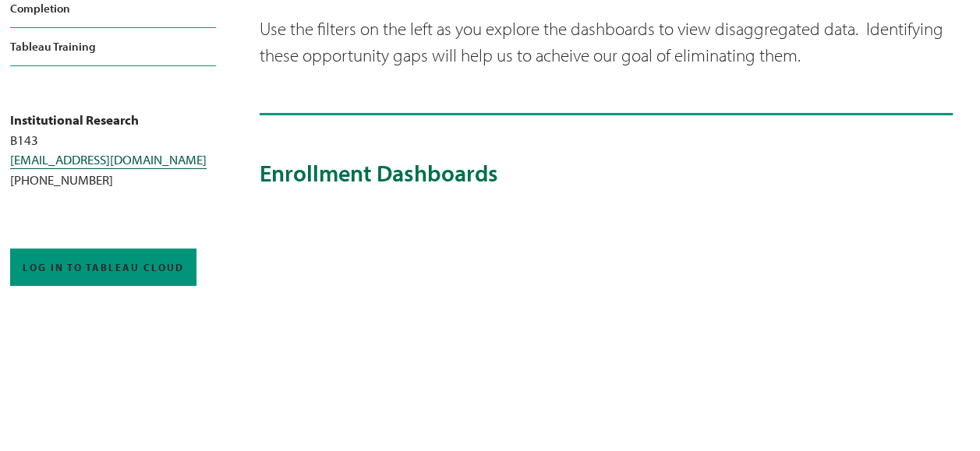 The height and width of the screenshot is (451, 980). I want to click on span: B143, so click(24, 139).